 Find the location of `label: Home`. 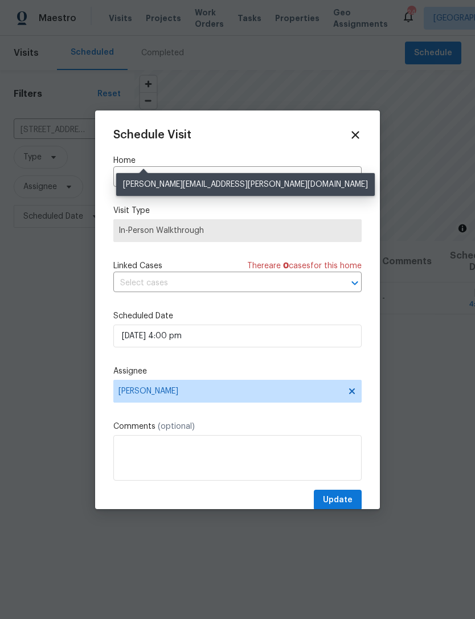

label: Home is located at coordinates (238, 161).